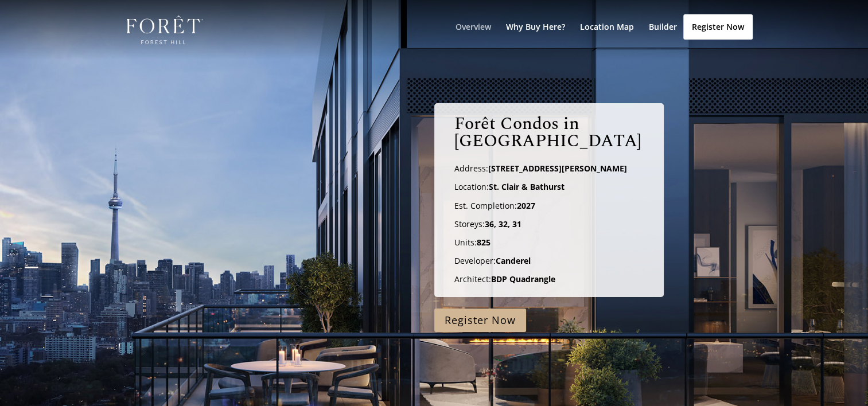 Image resolution: width=868 pixels, height=406 pixels. Describe the element at coordinates (548, 265) in the screenshot. I see `p: Developer:` at that location.